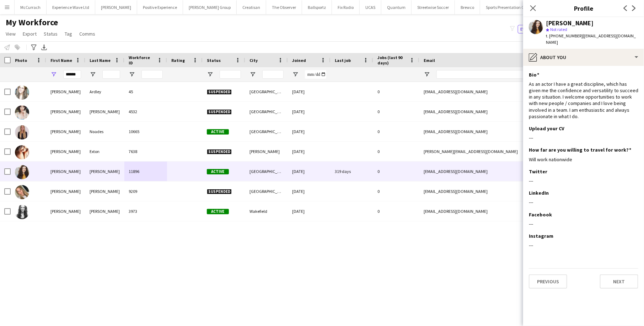 The image size is (644, 326). I want to click on div: 9209, so click(146, 191).